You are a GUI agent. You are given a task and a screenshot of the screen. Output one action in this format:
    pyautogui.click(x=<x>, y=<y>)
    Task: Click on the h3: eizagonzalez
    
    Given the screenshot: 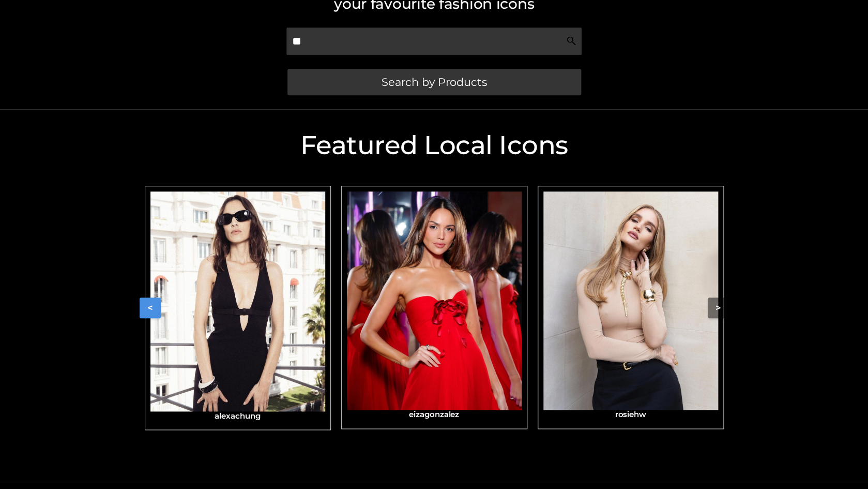 What is the action you would take?
    pyautogui.click(x=434, y=414)
    